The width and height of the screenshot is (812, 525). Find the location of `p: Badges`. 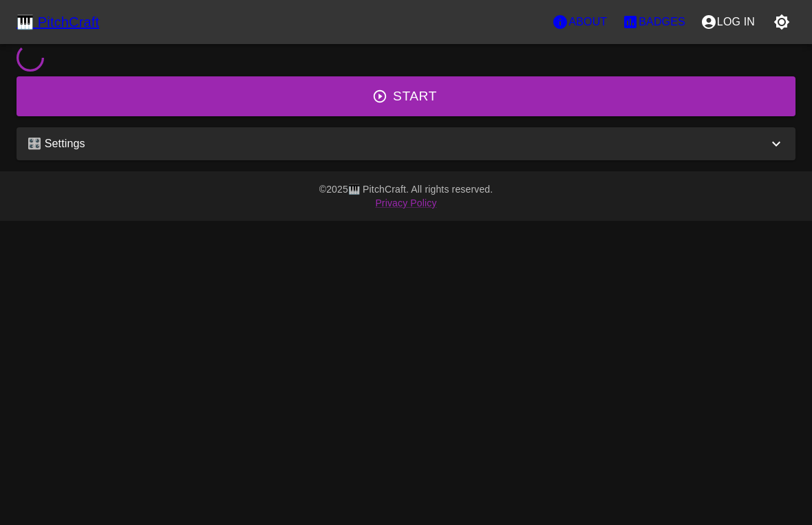

p: Badges is located at coordinates (662, 22).